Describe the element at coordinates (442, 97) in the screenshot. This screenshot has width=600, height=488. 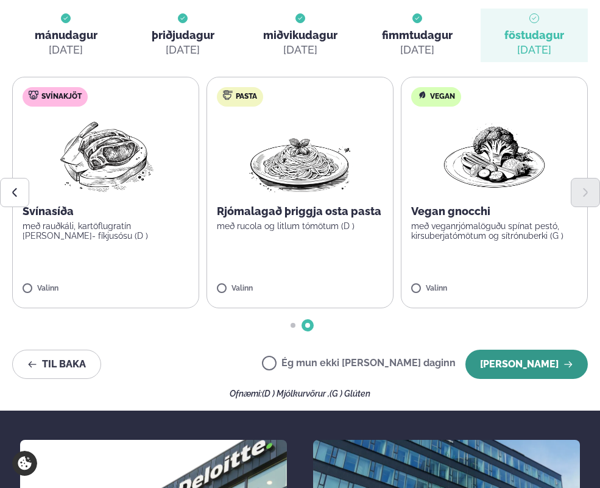
I see `span: Vegan` at that location.